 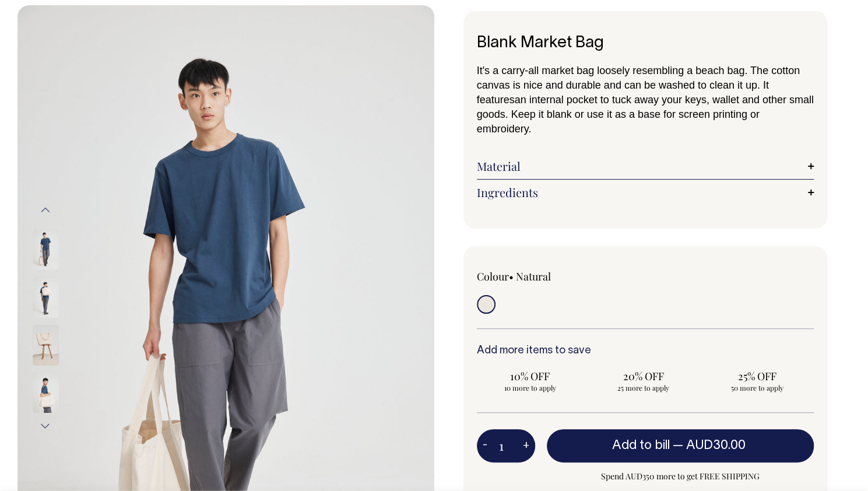 What do you see at coordinates (646, 166) in the screenshot?
I see `a: Material` at bounding box center [646, 166].